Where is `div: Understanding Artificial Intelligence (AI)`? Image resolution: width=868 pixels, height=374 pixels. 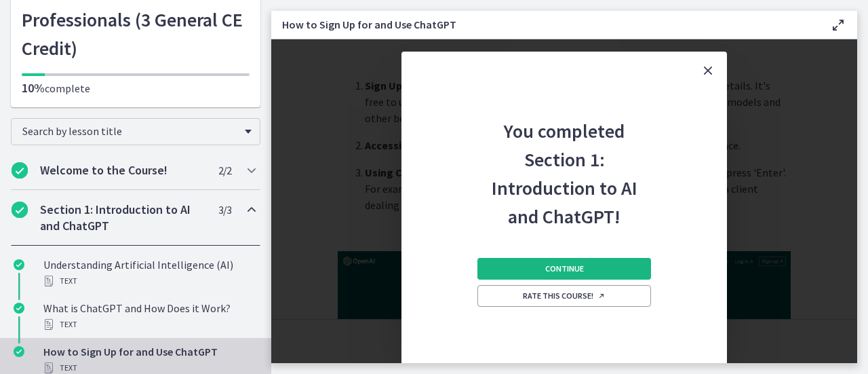
div: Understanding Artificial Intelligence (AI) is located at coordinates (149, 273).